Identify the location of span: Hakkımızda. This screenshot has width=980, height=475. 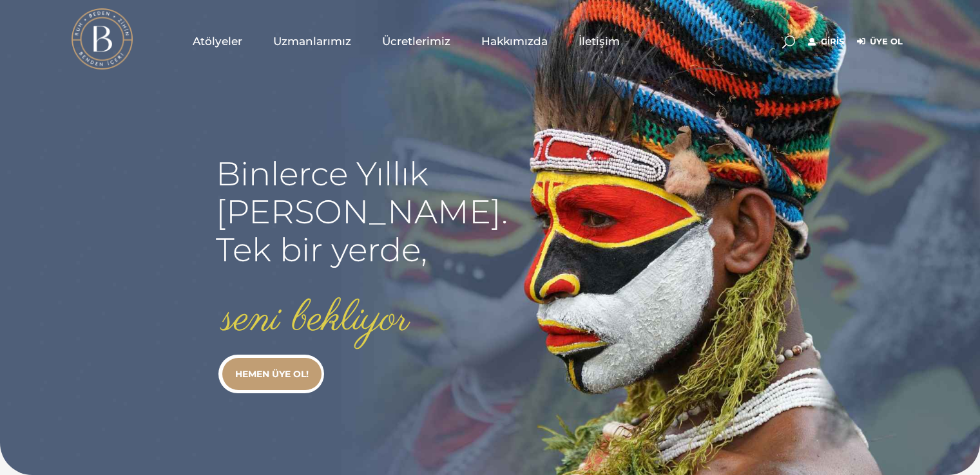
(514, 41).